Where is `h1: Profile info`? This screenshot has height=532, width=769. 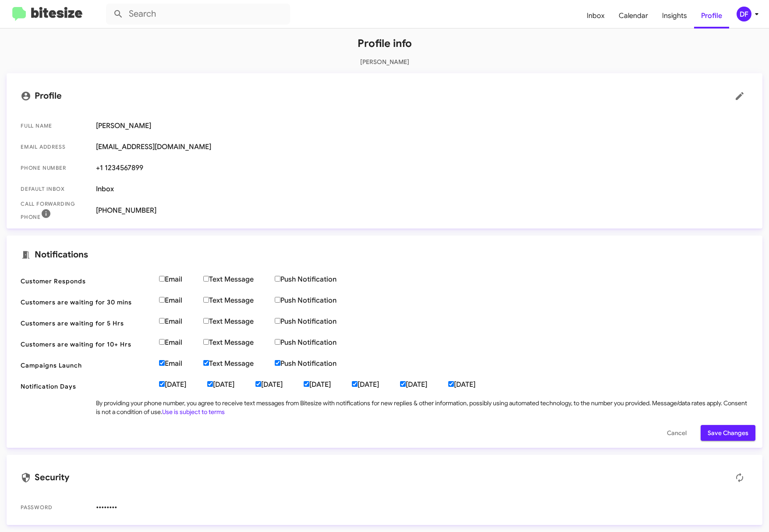 h1: Profile info is located at coordinates (384, 44).